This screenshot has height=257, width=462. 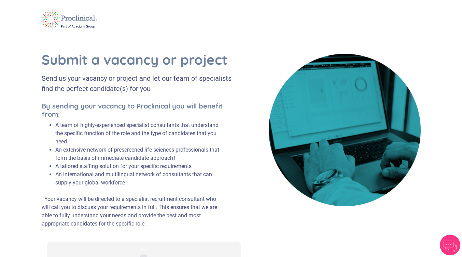 I want to click on li: A team of highly-experienced specialist consultants that understand the specific function of the ..., so click(x=140, y=133).